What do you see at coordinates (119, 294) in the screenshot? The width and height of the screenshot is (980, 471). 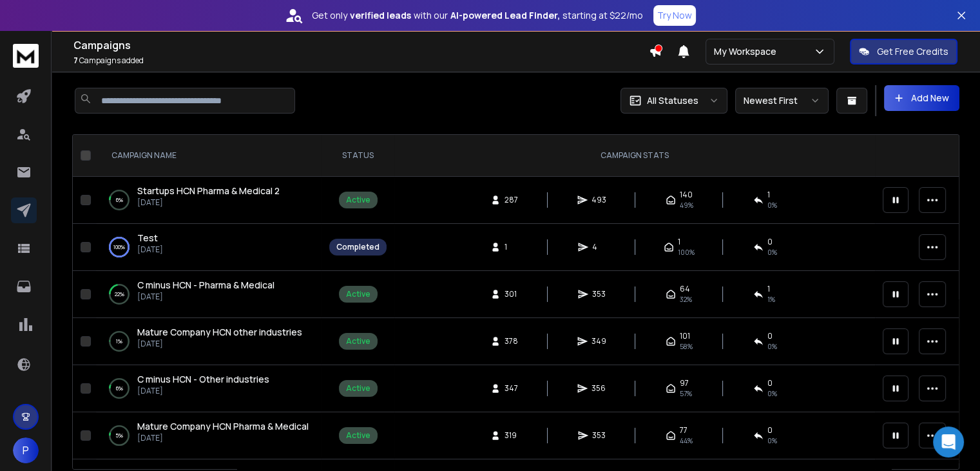 I see `p: 22 %` at bounding box center [119, 294].